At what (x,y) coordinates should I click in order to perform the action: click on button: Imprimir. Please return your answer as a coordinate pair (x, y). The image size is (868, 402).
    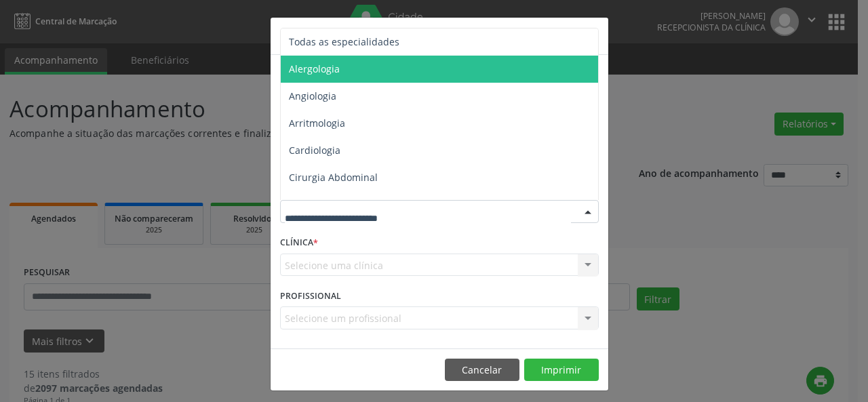
    Looking at the image, I should click on (562, 370).